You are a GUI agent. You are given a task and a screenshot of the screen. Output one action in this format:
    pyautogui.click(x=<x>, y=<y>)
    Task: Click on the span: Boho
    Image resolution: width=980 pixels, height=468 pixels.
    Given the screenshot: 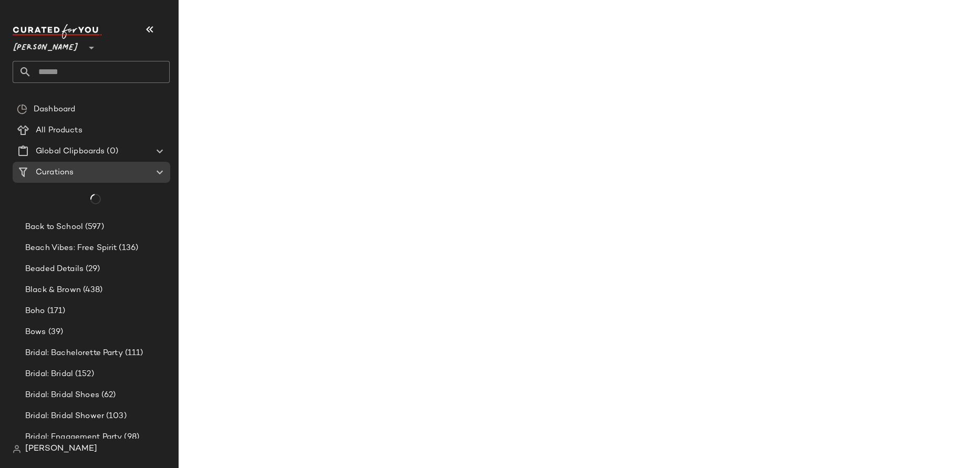 What is the action you would take?
    pyautogui.click(x=35, y=311)
    